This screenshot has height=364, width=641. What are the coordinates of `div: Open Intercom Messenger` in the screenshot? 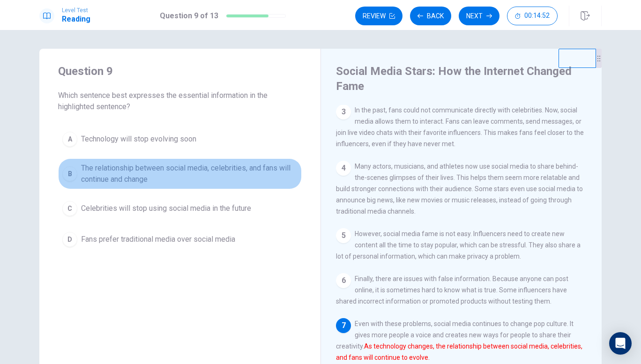 It's located at (621, 344).